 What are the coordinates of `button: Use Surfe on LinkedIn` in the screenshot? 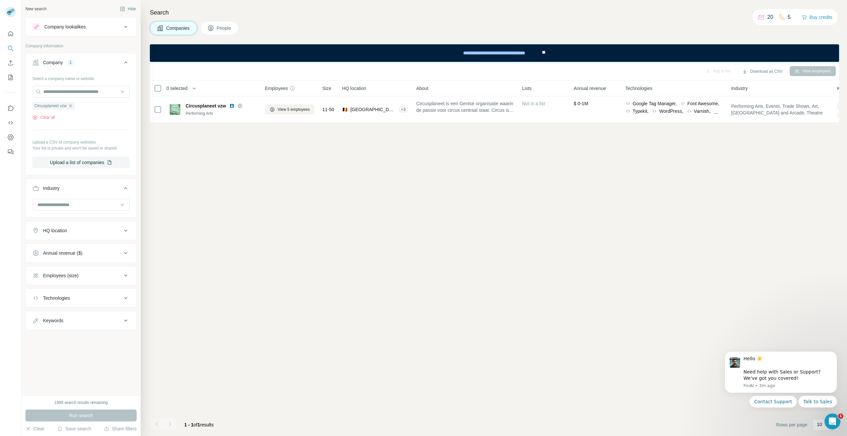 It's located at (11, 108).